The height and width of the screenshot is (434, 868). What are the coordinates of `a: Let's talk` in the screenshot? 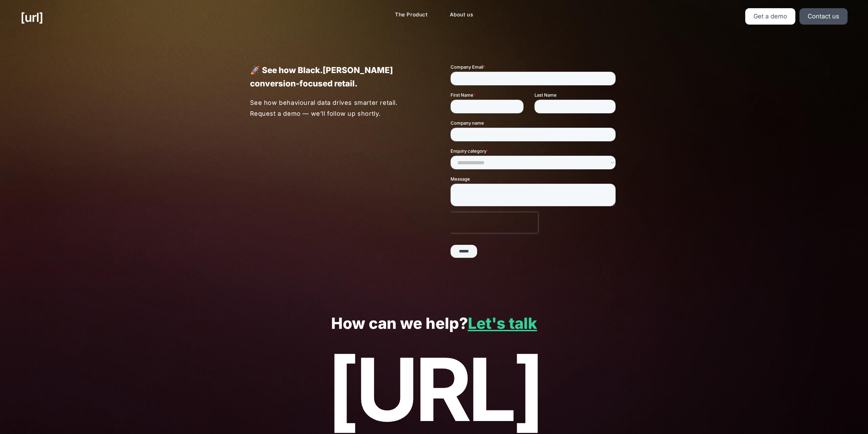 It's located at (502, 323).